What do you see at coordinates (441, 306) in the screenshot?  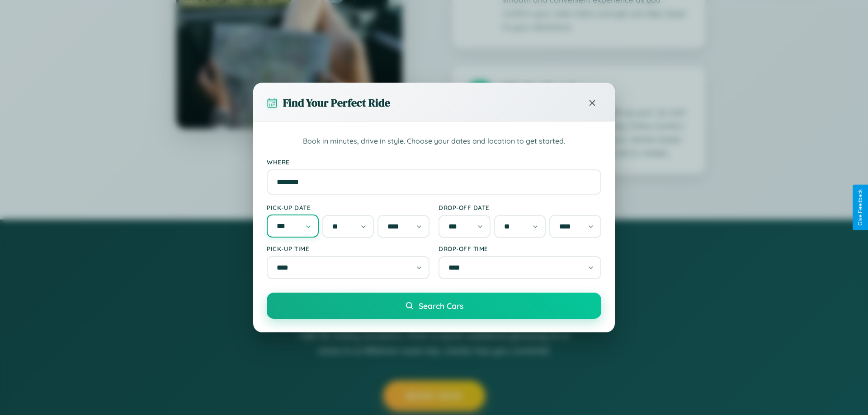 I see `span: Search Cars` at bounding box center [441, 306].